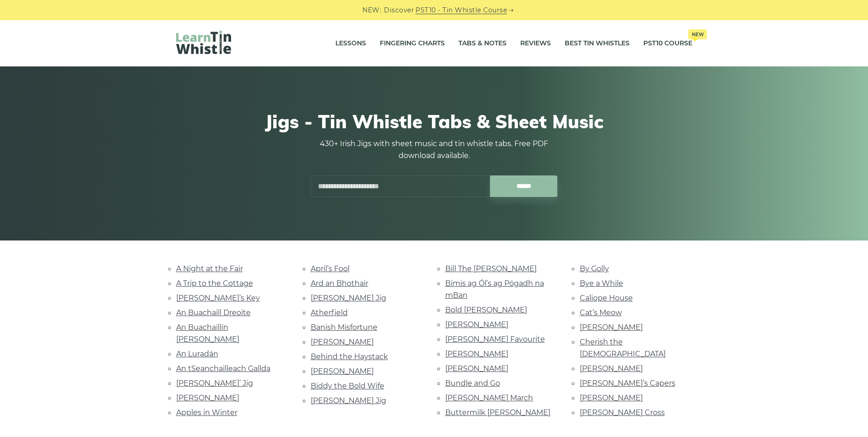 The width and height of the screenshot is (868, 437). Describe the element at coordinates (340, 283) in the screenshot. I see `a: Ard an Bhothair` at that location.